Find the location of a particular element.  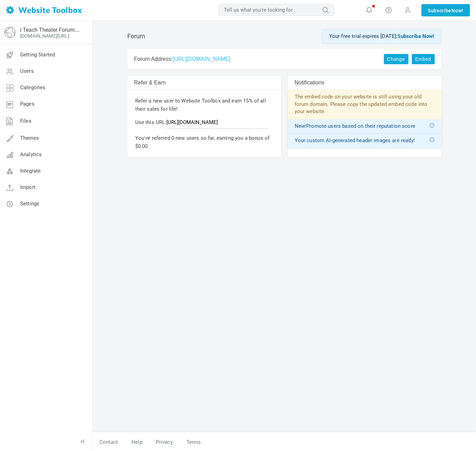

a: Your custom AI-generated header images are ready! is located at coordinates (365, 141).